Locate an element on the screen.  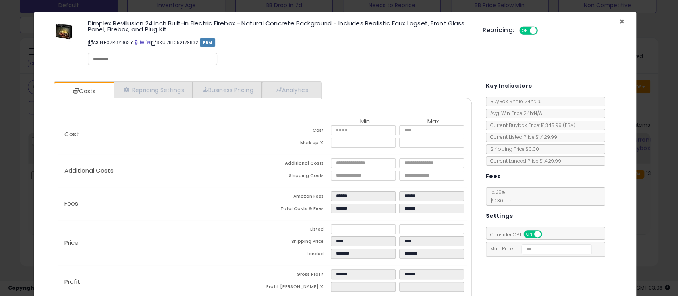
a: Costs is located at coordinates (83, 91).